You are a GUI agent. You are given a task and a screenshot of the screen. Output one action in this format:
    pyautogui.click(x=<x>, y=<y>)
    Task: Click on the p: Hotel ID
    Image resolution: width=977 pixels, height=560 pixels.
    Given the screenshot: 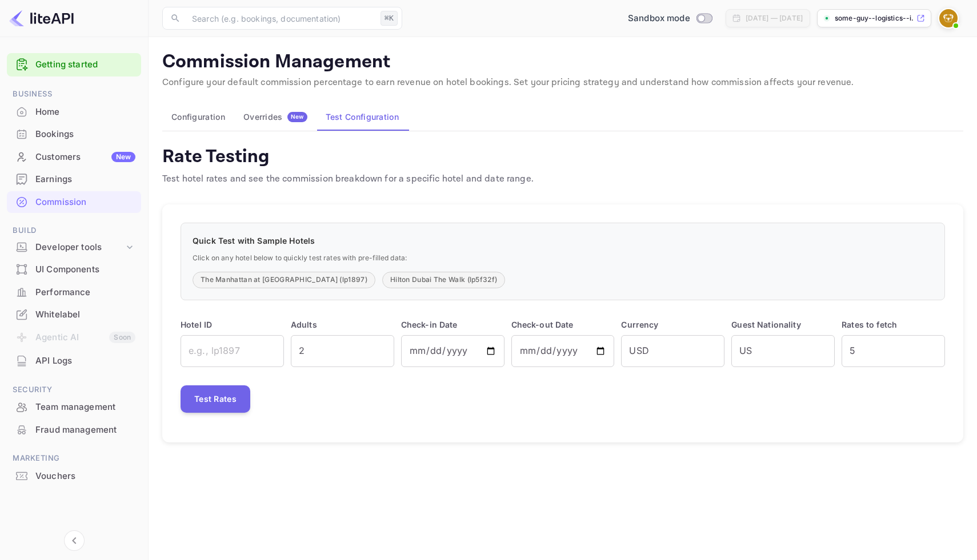 What is the action you would take?
    pyautogui.click(x=232, y=325)
    